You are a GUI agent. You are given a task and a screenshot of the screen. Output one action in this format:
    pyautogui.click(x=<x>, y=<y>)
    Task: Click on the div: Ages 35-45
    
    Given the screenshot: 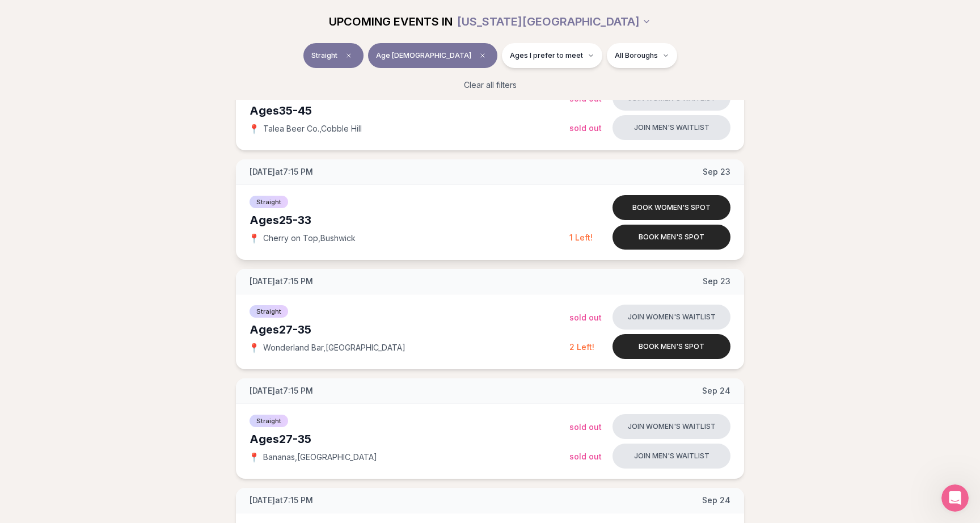 What is the action you would take?
    pyautogui.click(x=409, y=111)
    